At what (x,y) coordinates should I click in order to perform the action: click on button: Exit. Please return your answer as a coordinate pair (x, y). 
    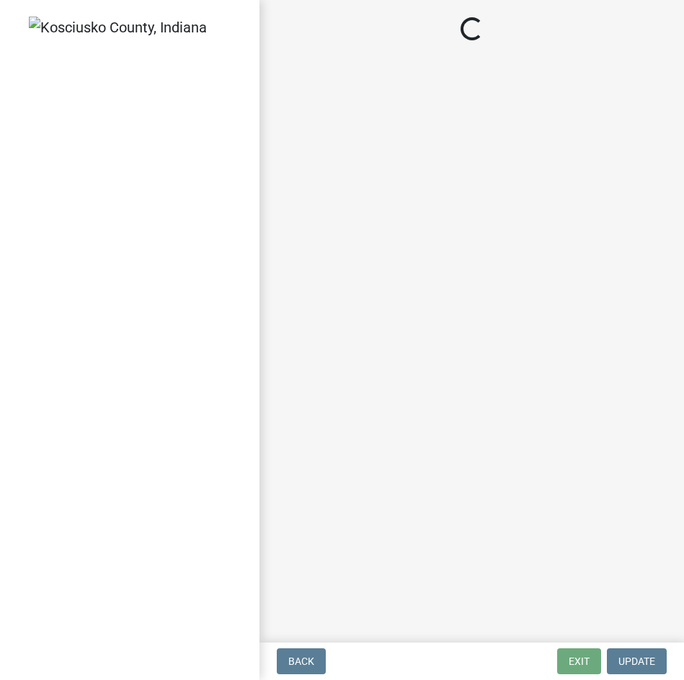
    Looking at the image, I should click on (579, 661).